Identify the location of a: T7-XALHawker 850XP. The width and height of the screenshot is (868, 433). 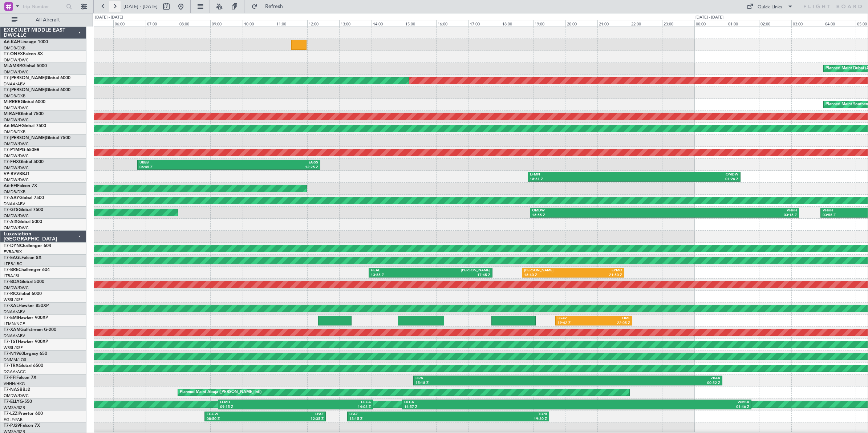
(26, 306).